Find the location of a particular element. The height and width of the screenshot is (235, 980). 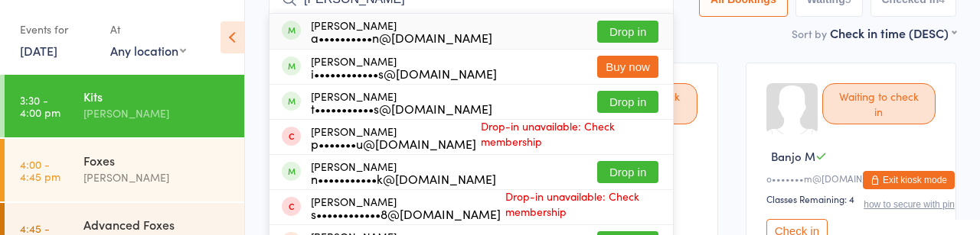

time: 4:00 - 4:45 pm is located at coordinates (40, 171).